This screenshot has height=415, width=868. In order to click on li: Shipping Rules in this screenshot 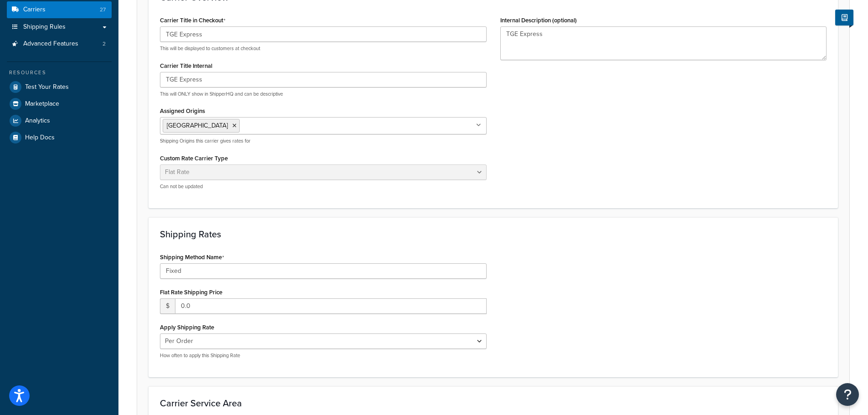, I will do `click(60, 27)`.